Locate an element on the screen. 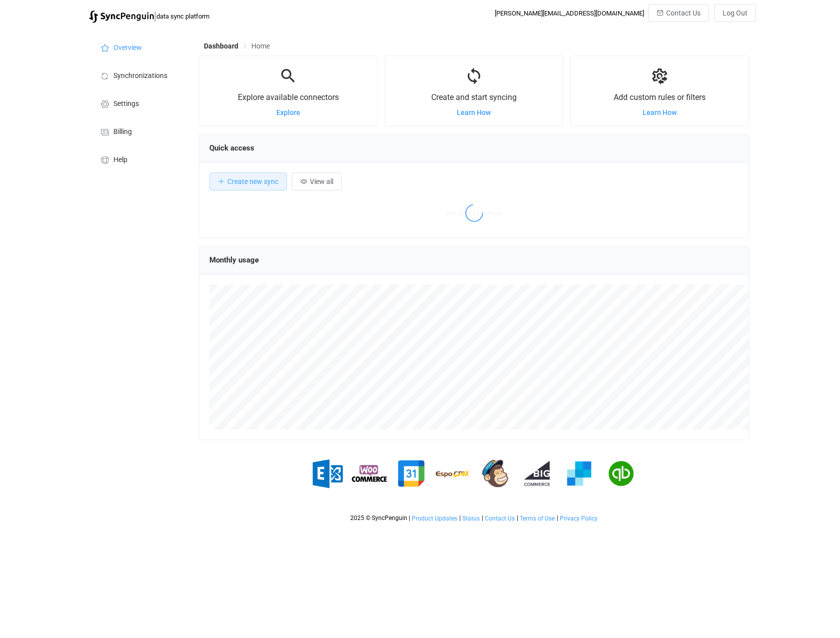  span: 2025 © SyncPenguin is located at coordinates (378, 518).